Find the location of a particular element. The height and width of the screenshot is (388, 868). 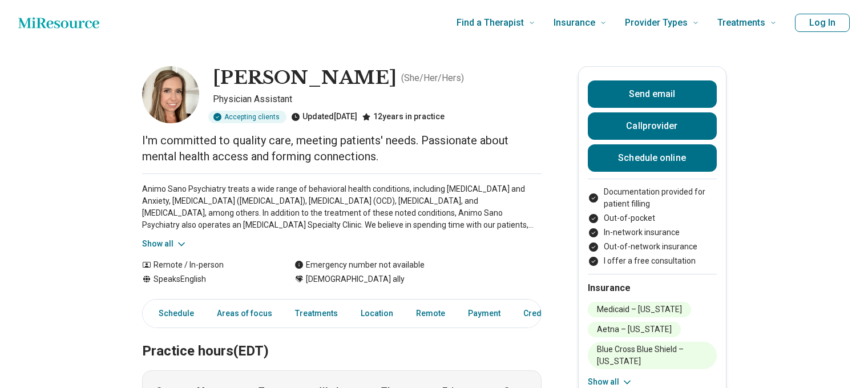

div: Remote / In-person is located at coordinates (207, 265).